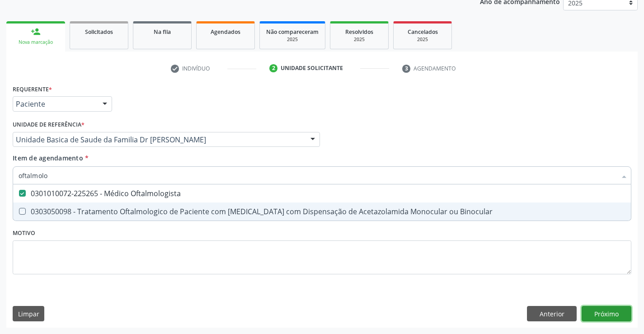 The width and height of the screenshot is (644, 334). Describe the element at coordinates (322, 194) in the screenshot. I see `div: 0301010072-225265 - Médico Oftalmologista` at that location.